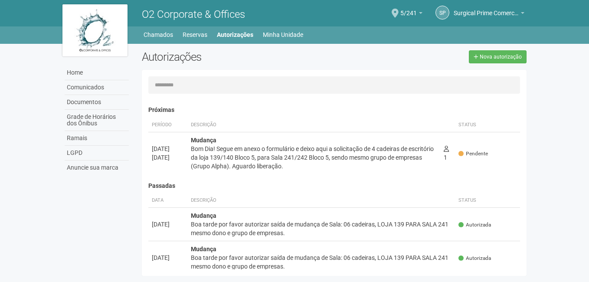 Image resolution: width=589 pixels, height=282 pixels. Describe the element at coordinates (409, 9) in the screenshot. I see `span: 5/241` at that location.